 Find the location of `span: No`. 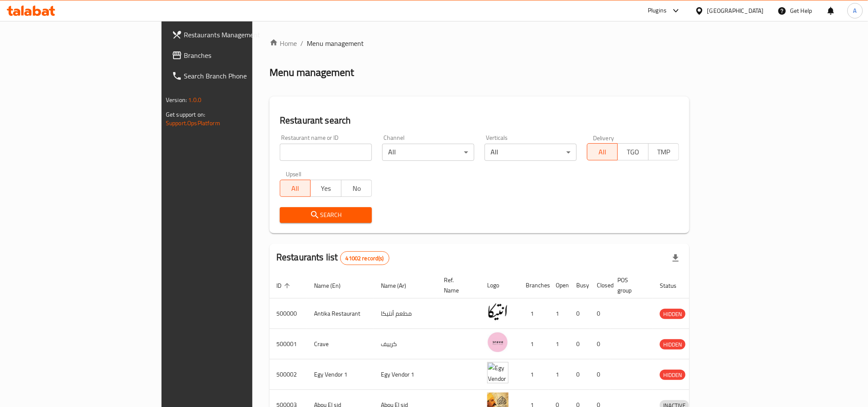

span: No is located at coordinates (356, 188).